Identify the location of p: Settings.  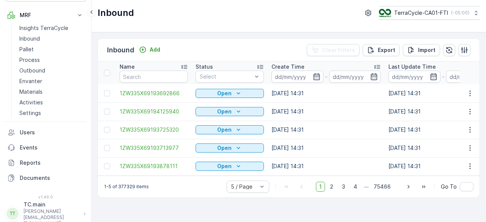
(30, 113).